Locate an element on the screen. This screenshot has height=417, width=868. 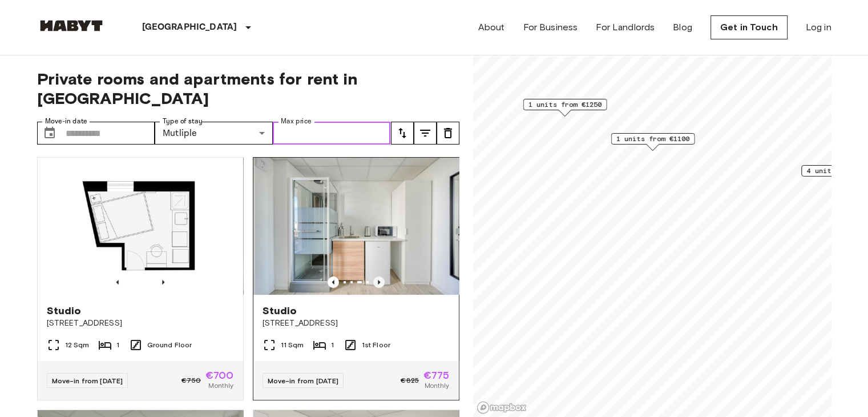
label: Max price is located at coordinates (296, 121).